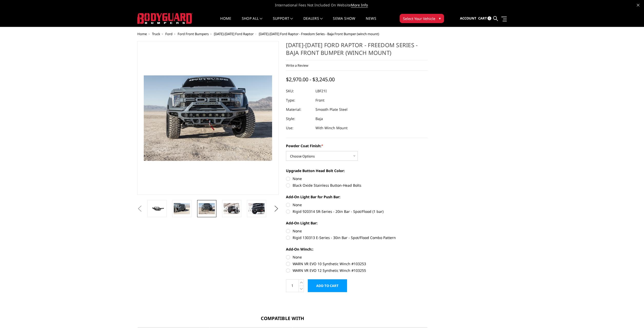  I want to click on dd: With Winch Mount, so click(332, 128).